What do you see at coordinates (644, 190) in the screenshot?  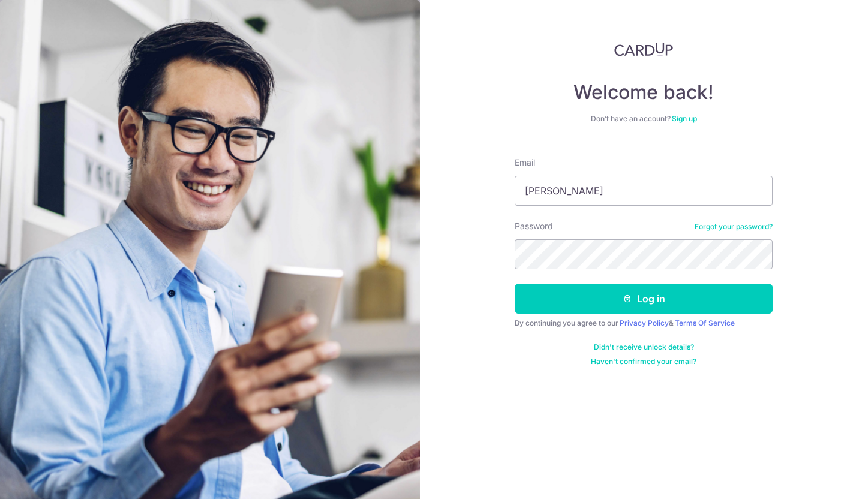 I see `input: Enter your Email` at bounding box center [644, 190].